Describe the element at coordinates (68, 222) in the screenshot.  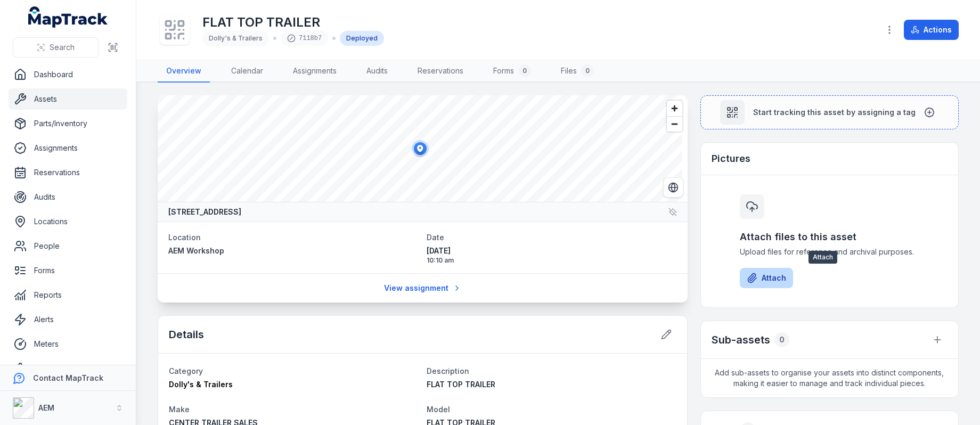
I see `a: Locations` at that location.